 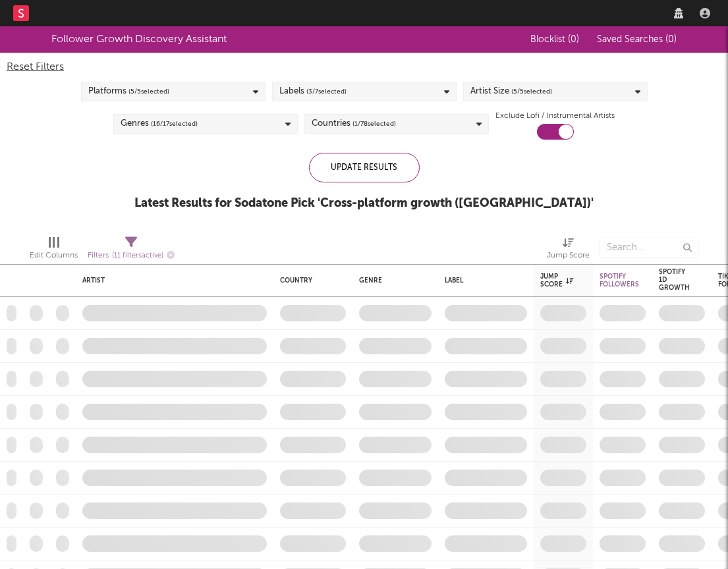 What do you see at coordinates (139, 40) in the screenshot?
I see `div: Follower Growth Discovery Assistant` at bounding box center [139, 40].